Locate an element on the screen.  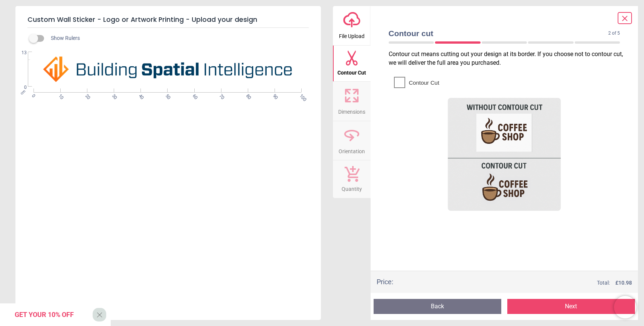
span: 20 is located at coordinates (86, 95).